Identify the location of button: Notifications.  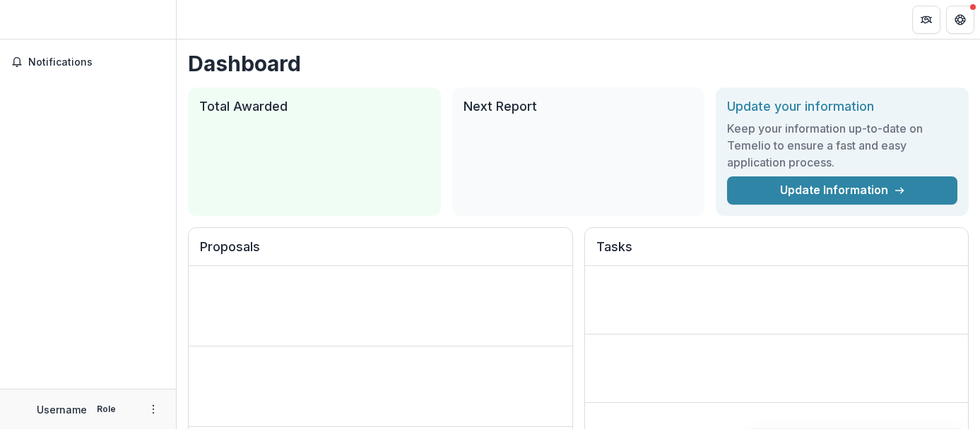
(87, 62).